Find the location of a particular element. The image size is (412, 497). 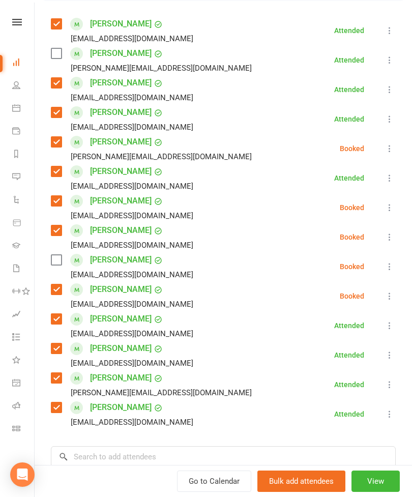

a: Dashboard is located at coordinates (23, 63).